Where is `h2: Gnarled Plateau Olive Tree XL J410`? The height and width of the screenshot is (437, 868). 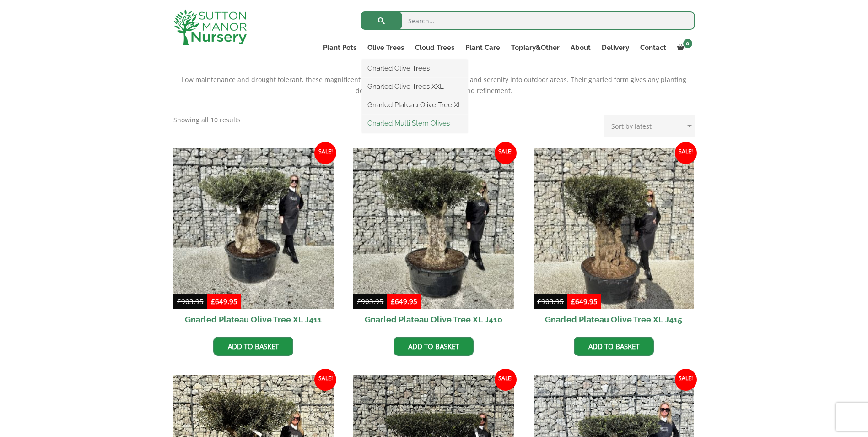 h2: Gnarled Plateau Olive Tree XL J410 is located at coordinates (434, 319).